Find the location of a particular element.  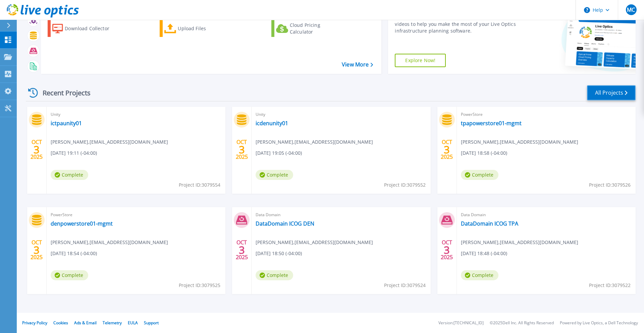

a: All Projects is located at coordinates (611, 93).